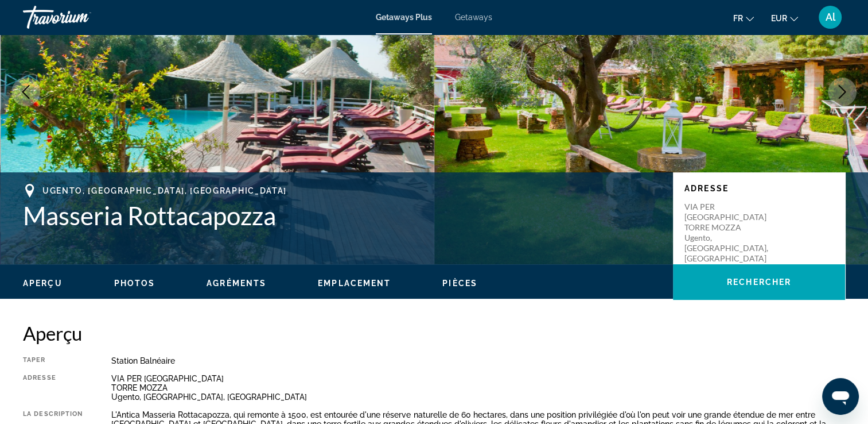  What do you see at coordinates (478, 360) in the screenshot?
I see `div: Station balnéaire` at bounding box center [478, 360].